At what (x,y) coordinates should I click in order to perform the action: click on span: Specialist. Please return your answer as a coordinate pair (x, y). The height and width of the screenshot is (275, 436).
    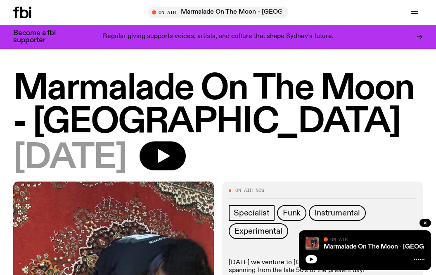
    Looking at the image, I should click on (252, 213).